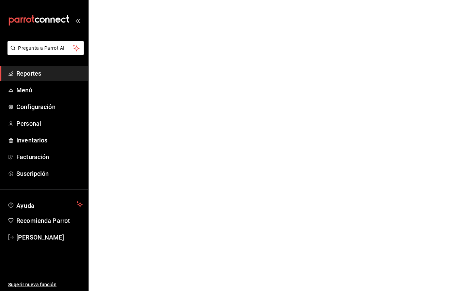 The width and height of the screenshot is (465, 291). I want to click on span: Recomienda Parrot, so click(49, 220).